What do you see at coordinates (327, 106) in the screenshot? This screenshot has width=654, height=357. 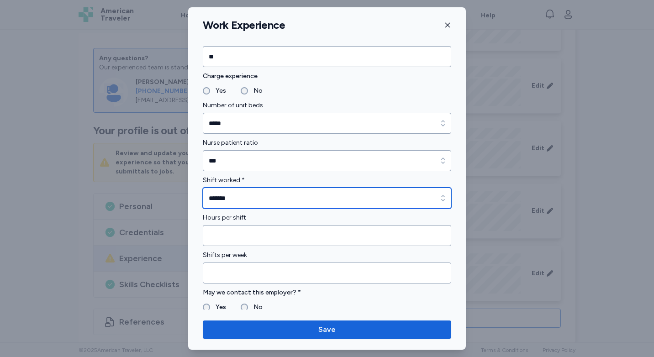 I see `label: Number of unit beds` at bounding box center [327, 106].